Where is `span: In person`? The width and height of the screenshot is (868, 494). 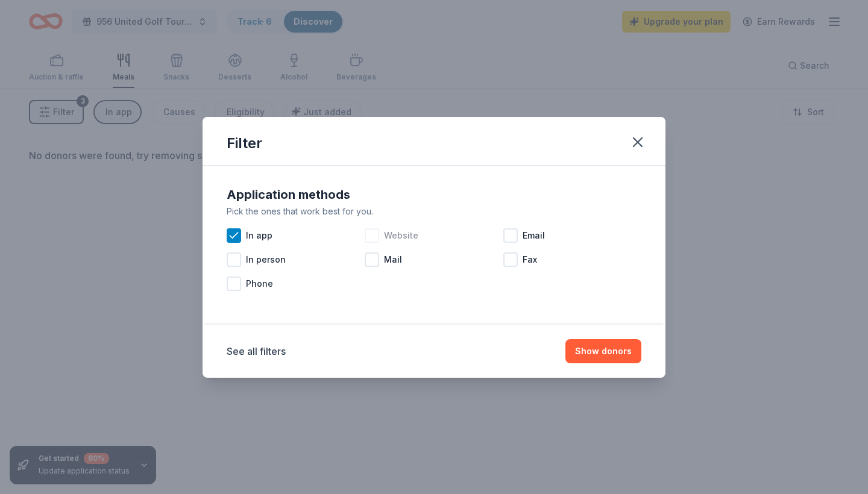 span: In person is located at coordinates (266, 260).